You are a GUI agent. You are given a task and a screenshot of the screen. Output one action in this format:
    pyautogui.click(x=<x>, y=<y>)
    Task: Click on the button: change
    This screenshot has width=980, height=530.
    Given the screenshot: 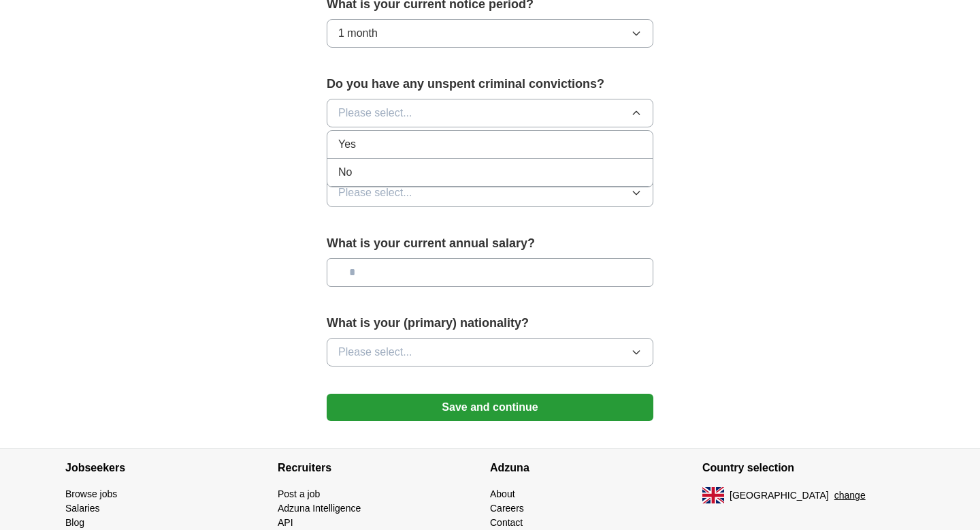 What is the action you would take?
    pyautogui.click(x=850, y=495)
    